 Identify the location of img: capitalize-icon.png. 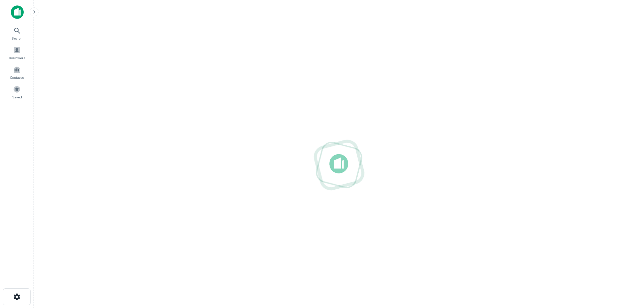
(17, 12).